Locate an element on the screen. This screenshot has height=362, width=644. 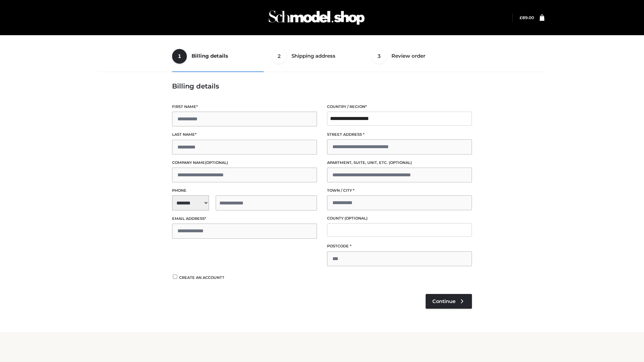
label: Town / City is located at coordinates (399, 191).